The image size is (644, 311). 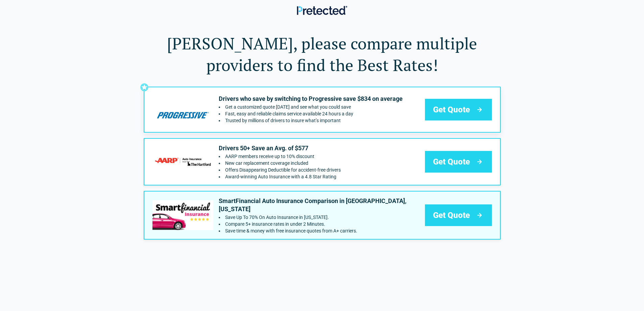 I want to click on p: Drivers who save by switching to Progressive save $834 on average, so click(x=311, y=99).